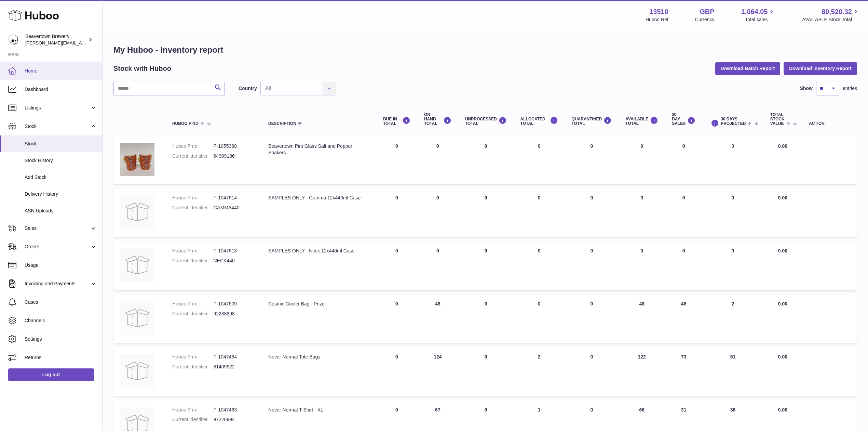 Image resolution: width=868 pixels, height=431 pixels. Describe the element at coordinates (61, 194) in the screenshot. I see `span: Delivery History` at that location.